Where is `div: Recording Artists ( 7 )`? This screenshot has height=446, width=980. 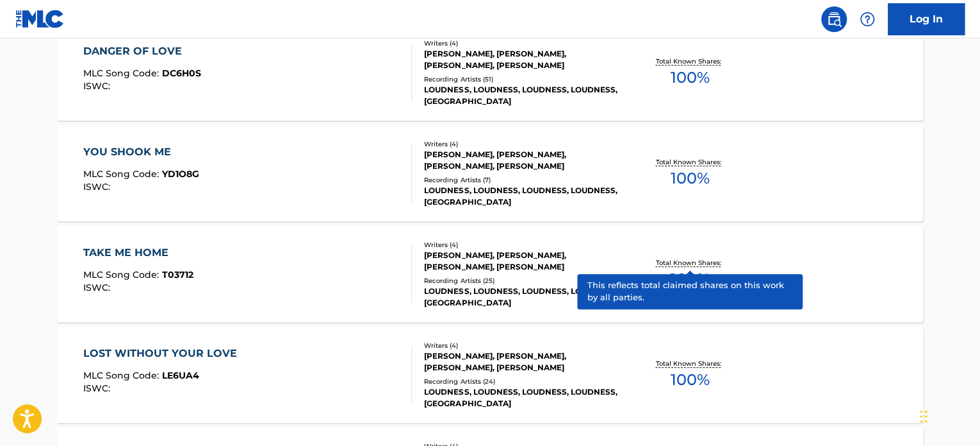
div: Recording Artists ( 7 ) is located at coordinates (521, 180).